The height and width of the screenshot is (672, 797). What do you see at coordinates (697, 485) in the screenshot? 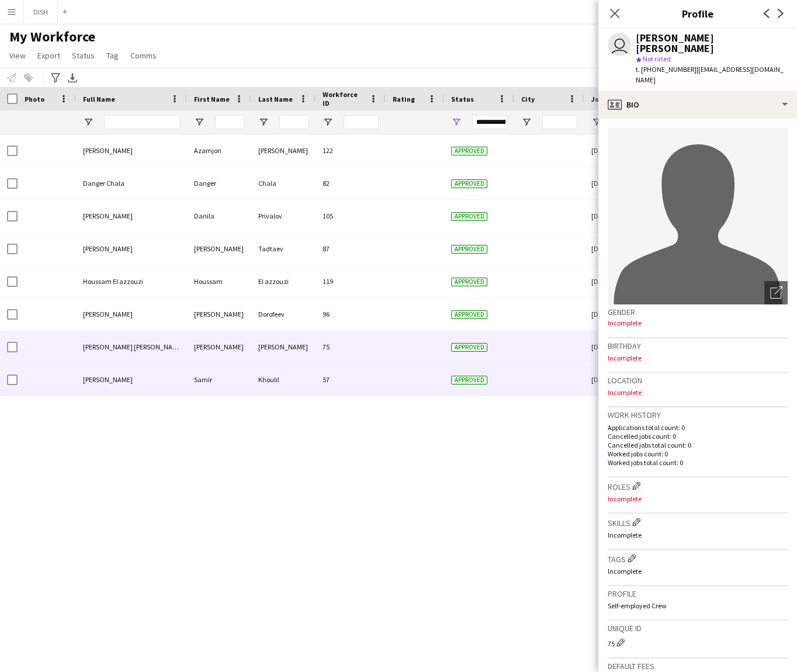
I see `h3: Roles` at bounding box center [697, 485].